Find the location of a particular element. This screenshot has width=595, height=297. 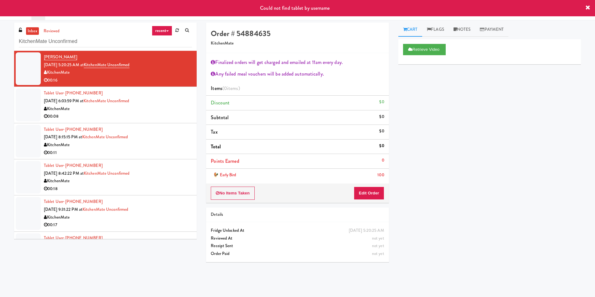

input: Search vision orders is located at coordinates (105, 41).